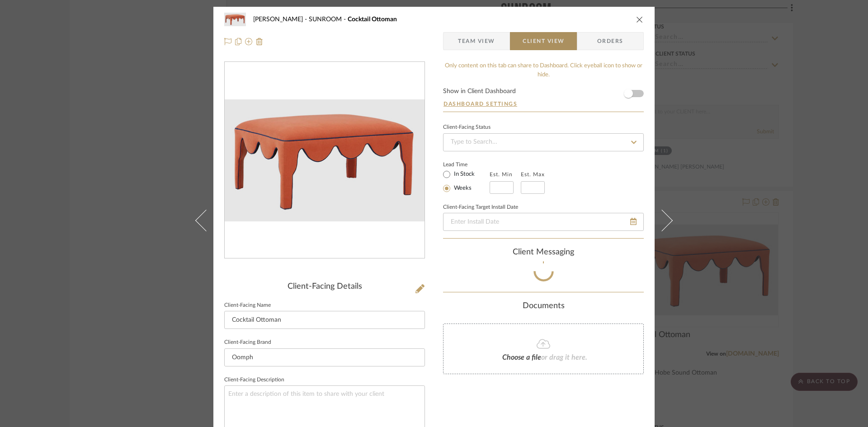 The height and width of the screenshot is (427, 868). Describe the element at coordinates (463, 174) in the screenshot. I see `label: In Stock` at that location.